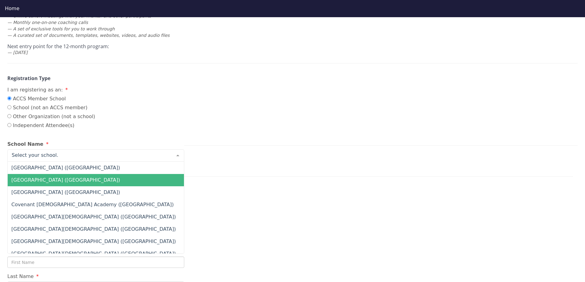  Describe the element at coordinates (51, 99) in the screenshot. I see `label: ACCS Member School` at that location.